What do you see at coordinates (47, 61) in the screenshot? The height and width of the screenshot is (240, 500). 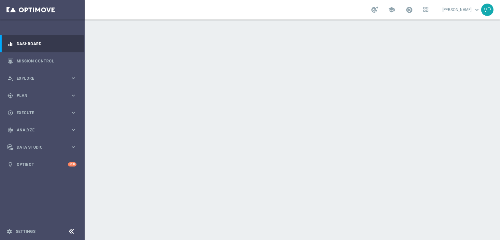 I see `a: Mission Control` at bounding box center [47, 61].